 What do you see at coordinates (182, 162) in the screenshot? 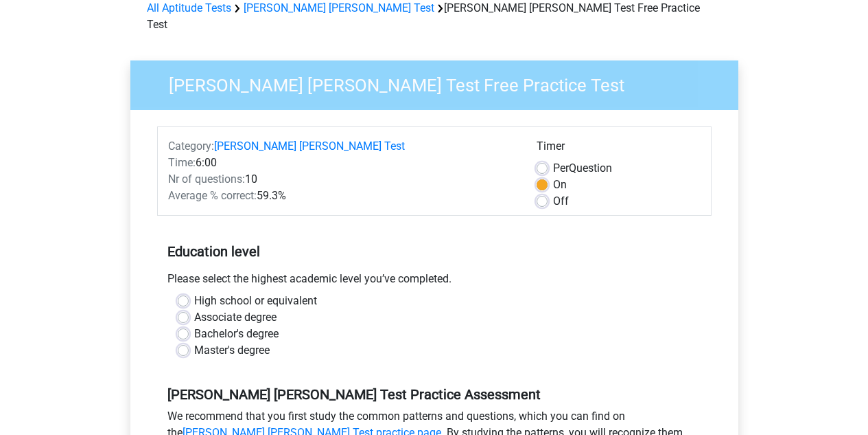
I see `span: Time:` at bounding box center [182, 162].